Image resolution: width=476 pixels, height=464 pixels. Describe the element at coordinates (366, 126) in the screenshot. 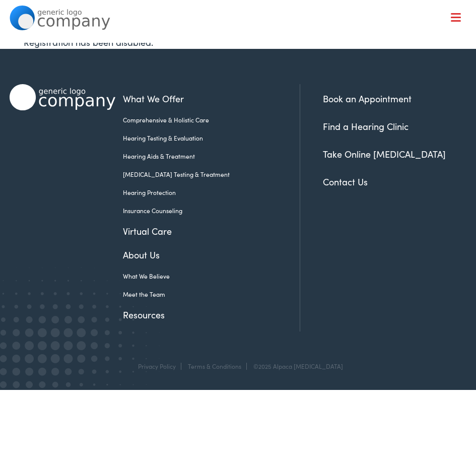

I see `a: Find a Hearing Clinic` at that location.